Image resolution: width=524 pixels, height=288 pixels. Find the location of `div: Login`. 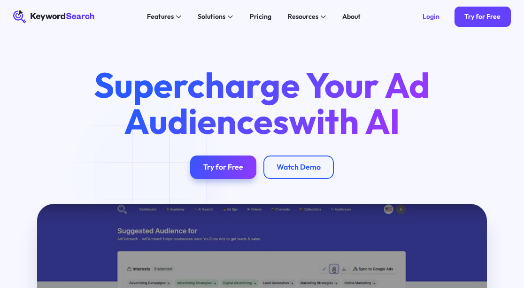

div: Login is located at coordinates (431, 17).